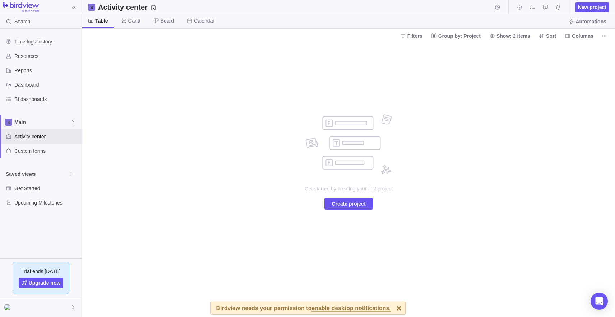  Describe the element at coordinates (520, 8) in the screenshot. I see `a: Time logs` at that location.